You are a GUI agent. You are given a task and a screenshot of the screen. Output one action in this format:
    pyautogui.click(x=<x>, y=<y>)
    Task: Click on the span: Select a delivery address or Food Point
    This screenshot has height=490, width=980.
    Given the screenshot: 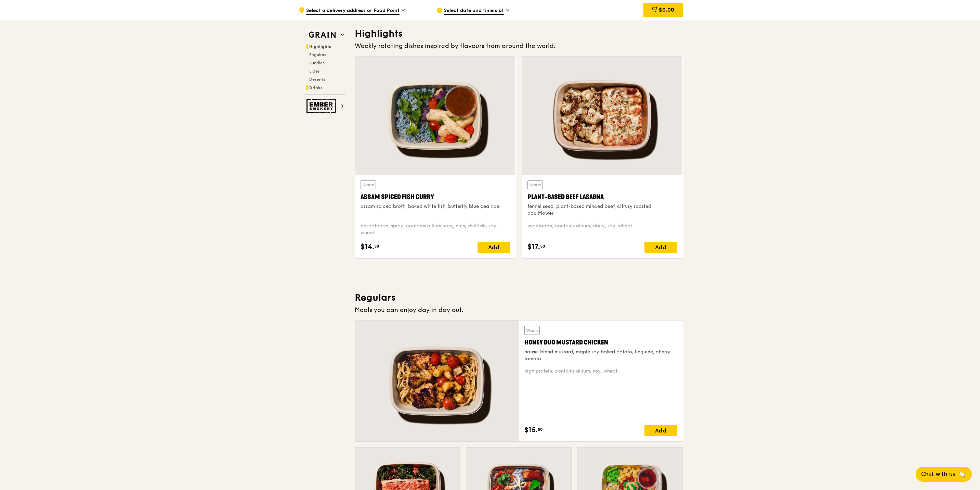 What is the action you would take?
    pyautogui.click(x=352, y=11)
    